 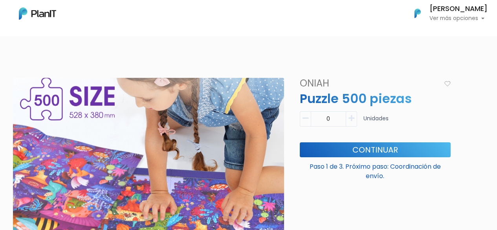 What do you see at coordinates (459, 18) in the screenshot?
I see `p: Ver más opciones` at bounding box center [459, 18].